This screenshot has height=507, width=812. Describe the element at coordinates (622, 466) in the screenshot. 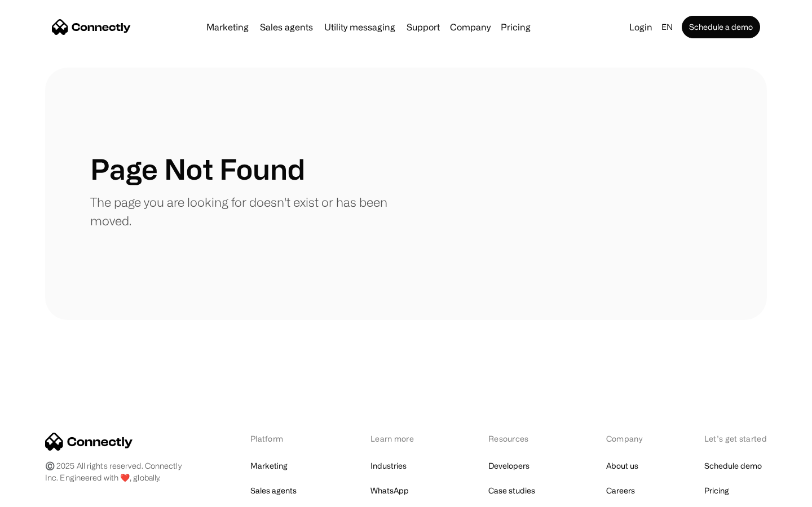

I see `a: About us` at that location.